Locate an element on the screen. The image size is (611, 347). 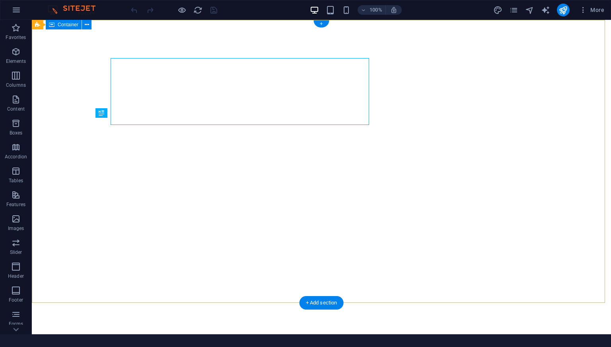
button: navigator is located at coordinates (529, 10).